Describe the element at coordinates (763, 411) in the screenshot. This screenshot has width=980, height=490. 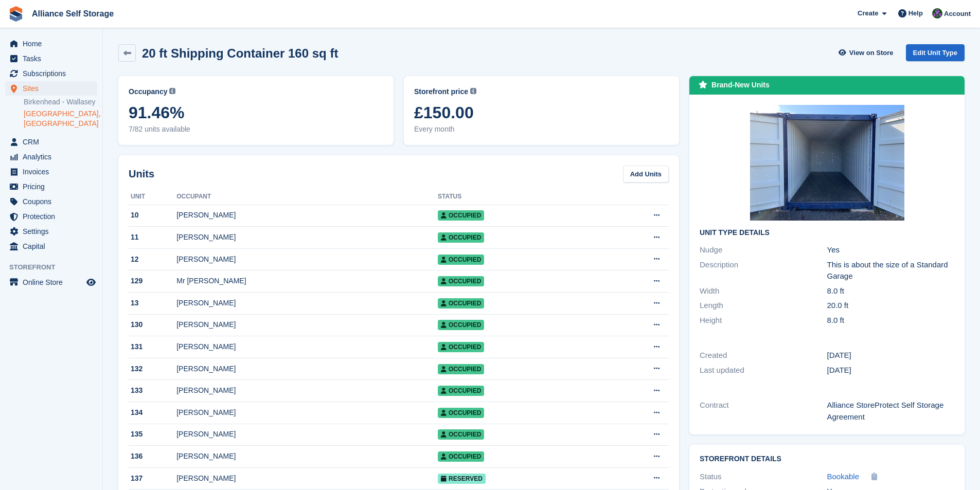
I see `div: Contract` at that location.